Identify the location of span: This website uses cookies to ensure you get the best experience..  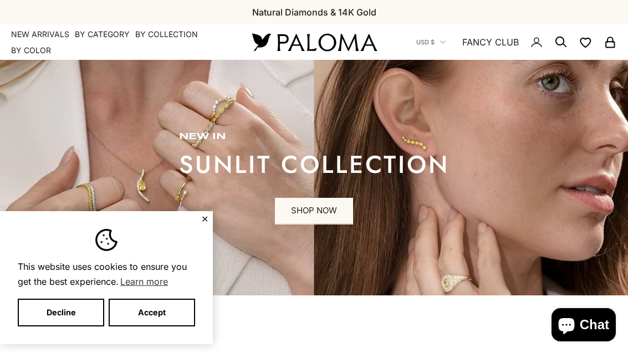
(106, 275).